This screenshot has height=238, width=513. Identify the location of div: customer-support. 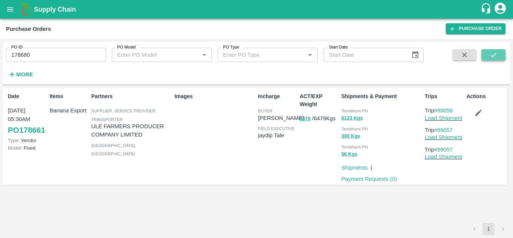
(487, 9).